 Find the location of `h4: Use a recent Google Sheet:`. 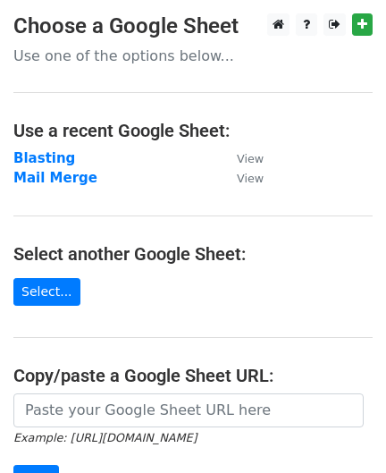

h4: Use a recent Google Sheet: is located at coordinates (193, 130).